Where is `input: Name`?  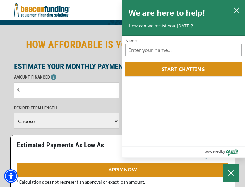 input: Name is located at coordinates (184, 50).